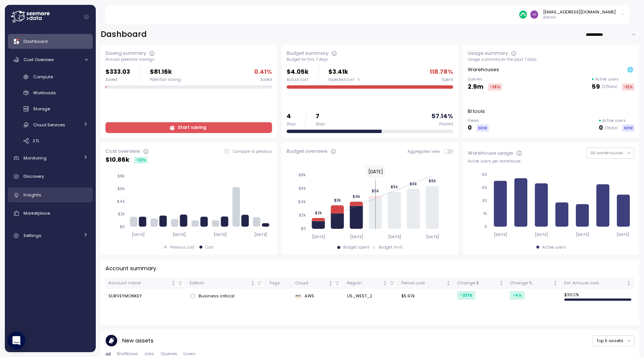  Describe the element at coordinates (146, 283) in the screenshot. I see `th: Account nameNot sorted` at that location.